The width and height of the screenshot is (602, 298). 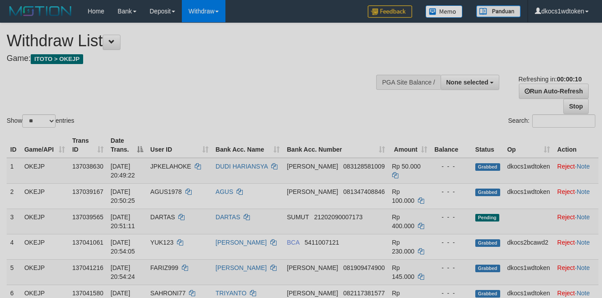 I want to click on select: Showentries, so click(x=39, y=121).